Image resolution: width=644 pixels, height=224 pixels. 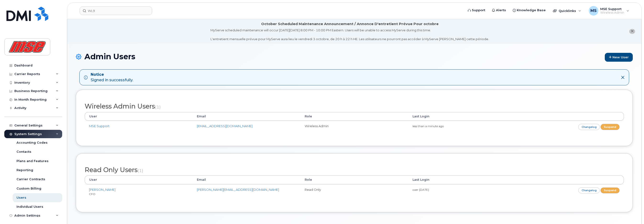 What do you see at coordinates (92, 194) in the screenshot?
I see `small: CFO` at bounding box center [92, 194].